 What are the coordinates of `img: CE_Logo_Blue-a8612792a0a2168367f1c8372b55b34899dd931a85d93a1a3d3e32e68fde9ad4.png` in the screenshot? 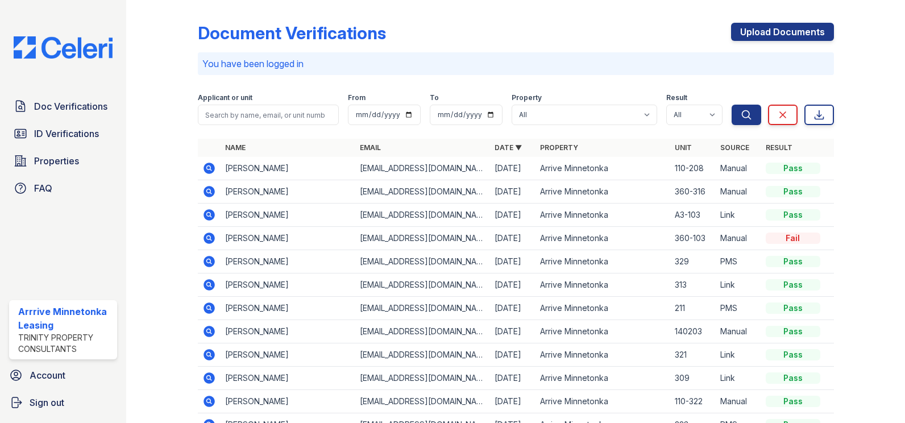 It's located at (63, 47).